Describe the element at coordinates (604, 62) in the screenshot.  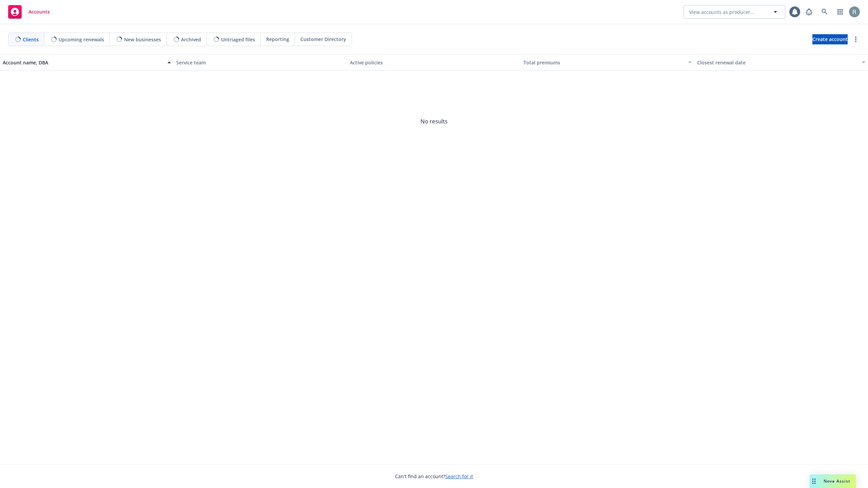
I see `div: Total premiums` at that location.